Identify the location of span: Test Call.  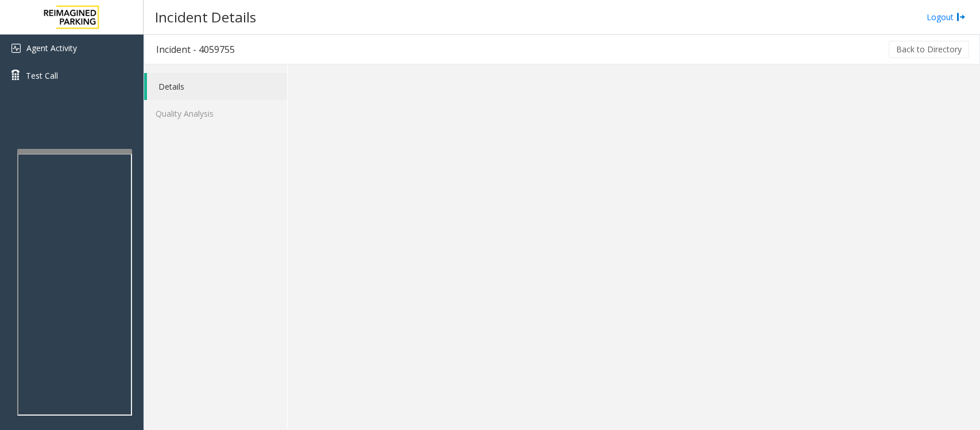
(42, 75).